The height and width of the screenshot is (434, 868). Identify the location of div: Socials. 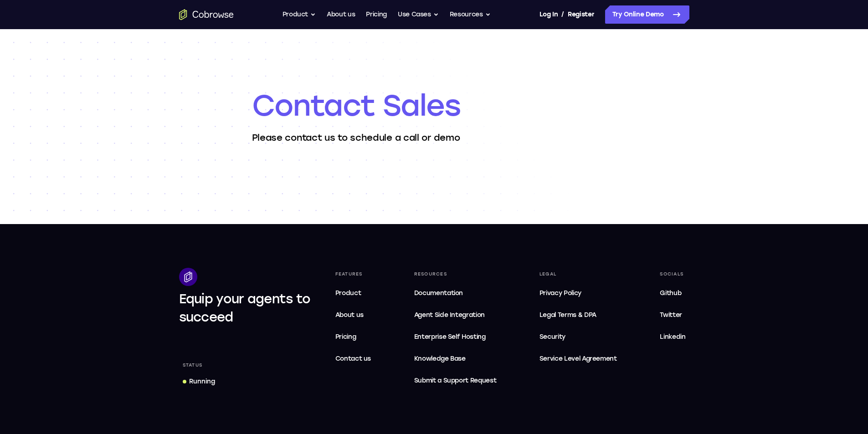
(673, 274).